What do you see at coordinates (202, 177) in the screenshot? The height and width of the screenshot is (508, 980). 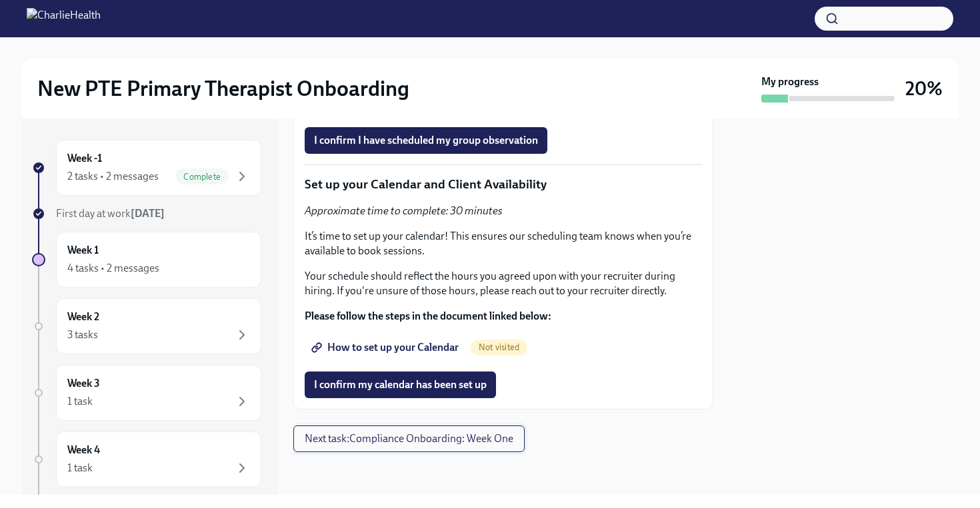 I see `span: Complete` at bounding box center [202, 177].